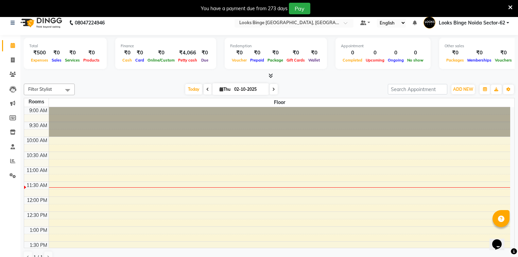 The width and height of the screenshot is (518, 257). What do you see at coordinates (140, 60) in the screenshot?
I see `span: Card` at bounding box center [140, 60].